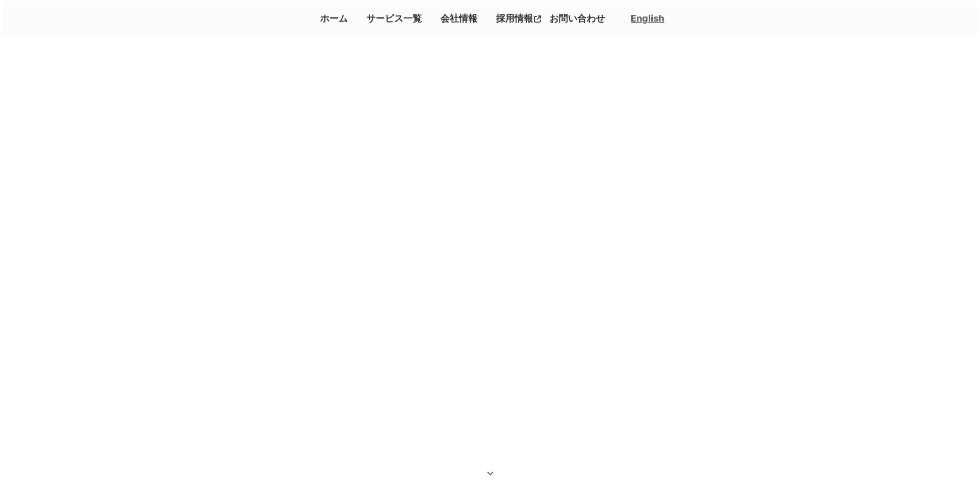 The height and width of the screenshot is (495, 980). I want to click on img: メインロゴ, so click(491, 247).